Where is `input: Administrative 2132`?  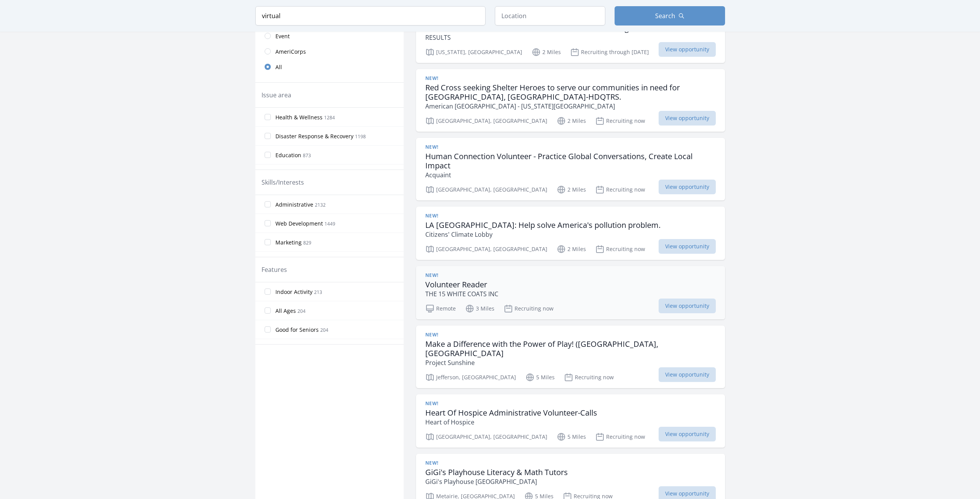 input: Administrative 2132 is located at coordinates (268, 204).